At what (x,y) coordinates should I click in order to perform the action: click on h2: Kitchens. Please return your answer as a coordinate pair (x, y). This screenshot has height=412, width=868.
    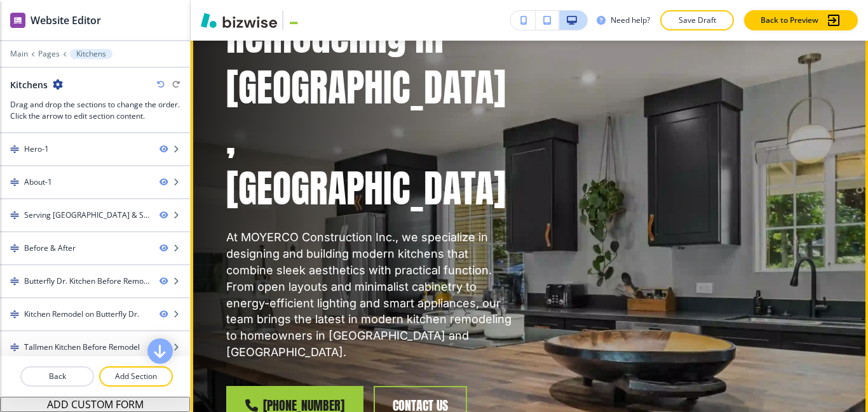
    Looking at the image, I should click on (28, 85).